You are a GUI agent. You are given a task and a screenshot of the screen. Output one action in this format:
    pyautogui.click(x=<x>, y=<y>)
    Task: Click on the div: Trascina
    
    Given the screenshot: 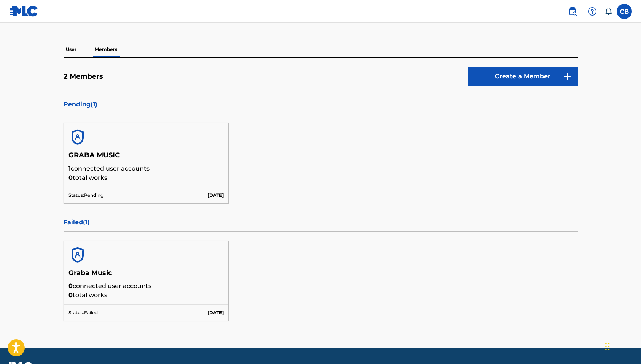 What is the action you would take?
    pyautogui.click(x=608, y=346)
    